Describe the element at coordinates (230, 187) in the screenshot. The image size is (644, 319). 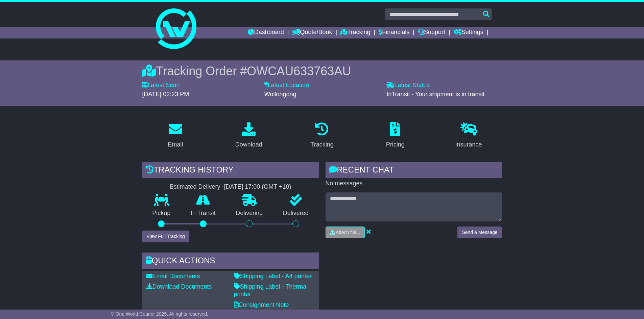
I see `div: Estimated Delivery -` at that location.